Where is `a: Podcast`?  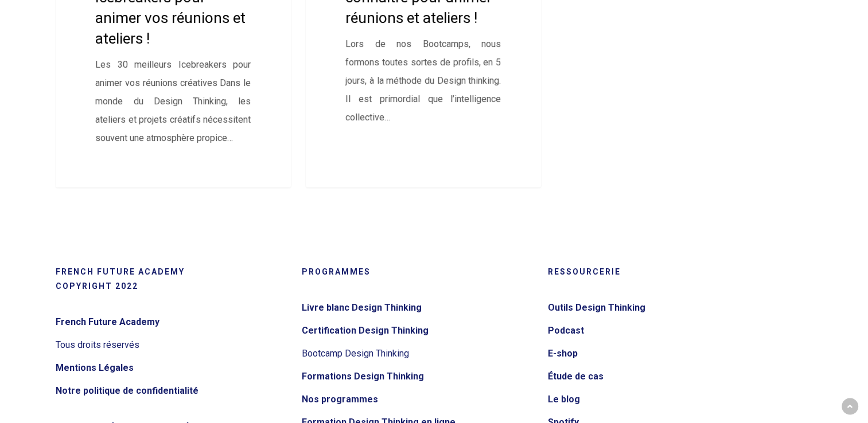 a: Podcast is located at coordinates (663, 331).